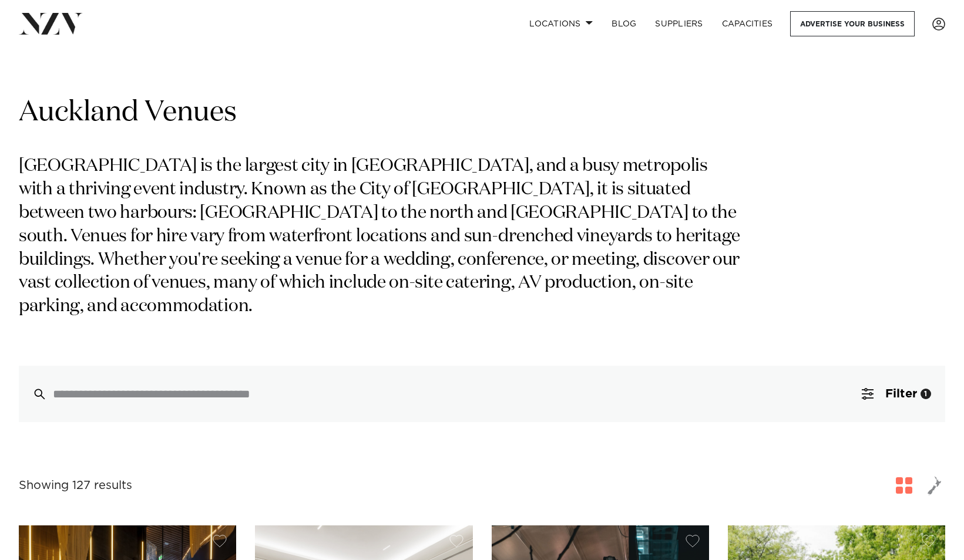  What do you see at coordinates (902, 394) in the screenshot?
I see `span: Filter` at bounding box center [902, 394].